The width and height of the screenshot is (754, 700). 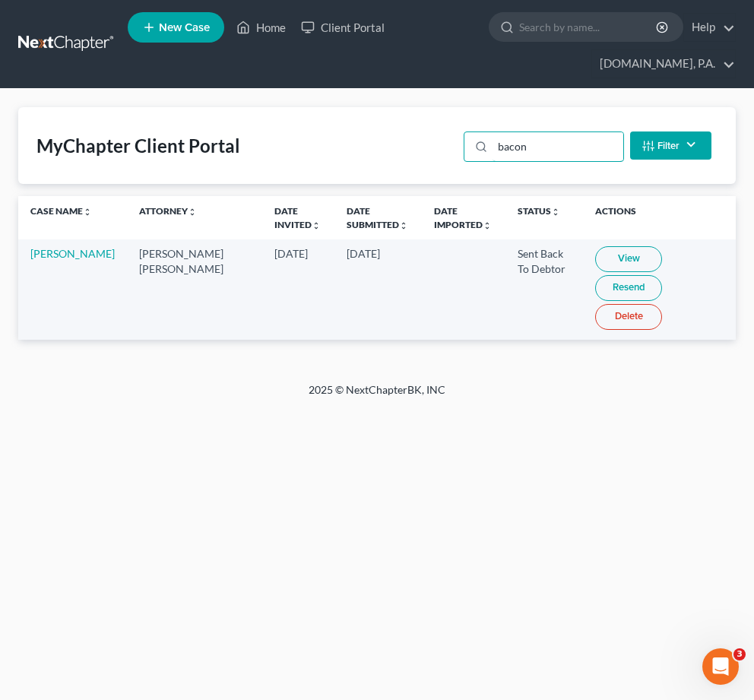 I want to click on input: Search..., so click(x=558, y=147).